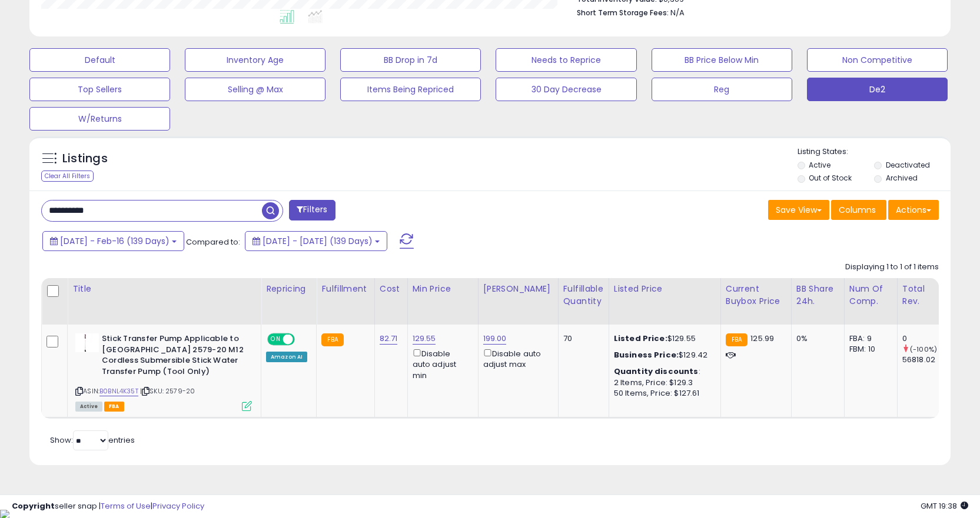 The image size is (980, 518). I want to click on div: Min Price, so click(442, 289).